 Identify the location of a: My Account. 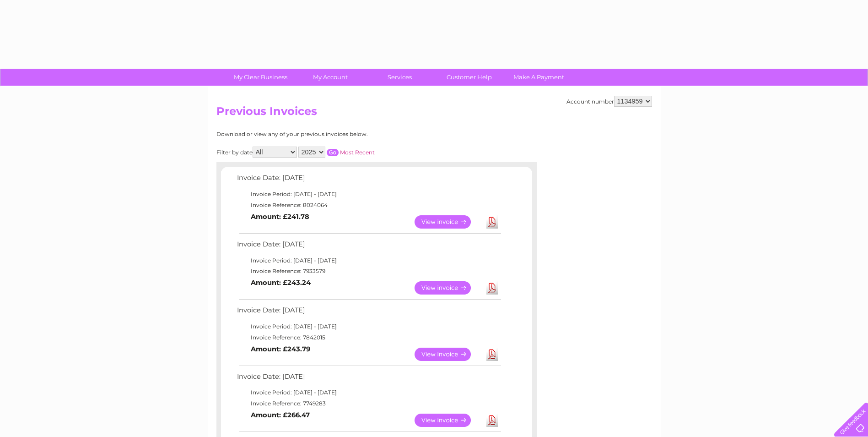
(330, 77).